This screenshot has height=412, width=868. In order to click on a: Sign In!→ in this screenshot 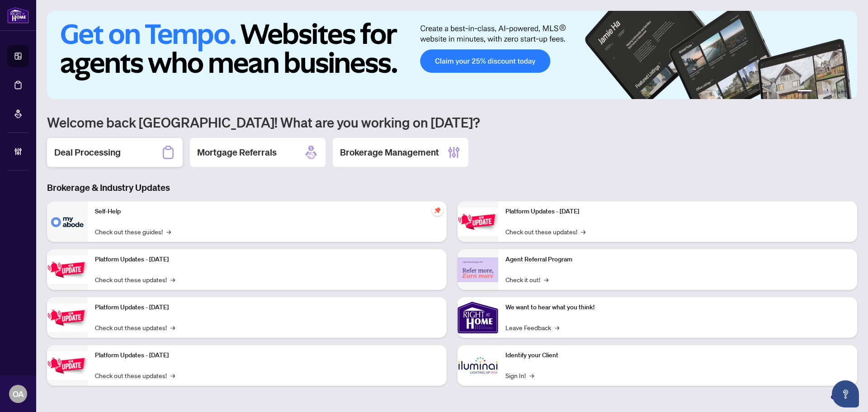, I will do `click(520, 376)`.